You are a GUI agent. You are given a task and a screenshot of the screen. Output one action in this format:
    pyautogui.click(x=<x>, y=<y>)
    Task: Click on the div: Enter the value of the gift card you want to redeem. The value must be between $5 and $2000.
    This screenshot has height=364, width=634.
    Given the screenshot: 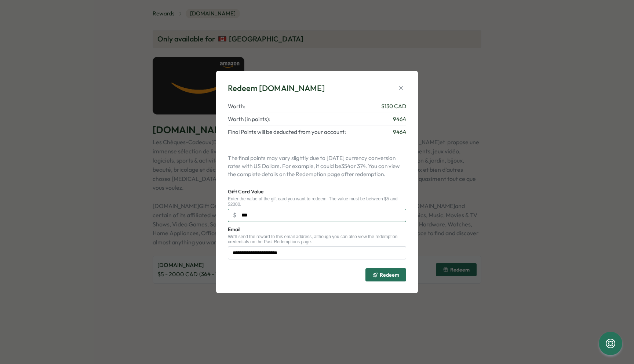 What is the action you would take?
    pyautogui.click(x=317, y=202)
    